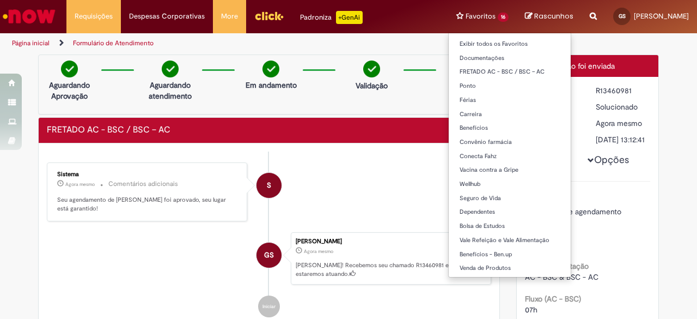 This screenshot has width=697, height=319. Describe the element at coordinates (108, 130) in the screenshot. I see `h2: FRETADO AC - BSC / BSC – AC Histórico de tíquete` at that location.